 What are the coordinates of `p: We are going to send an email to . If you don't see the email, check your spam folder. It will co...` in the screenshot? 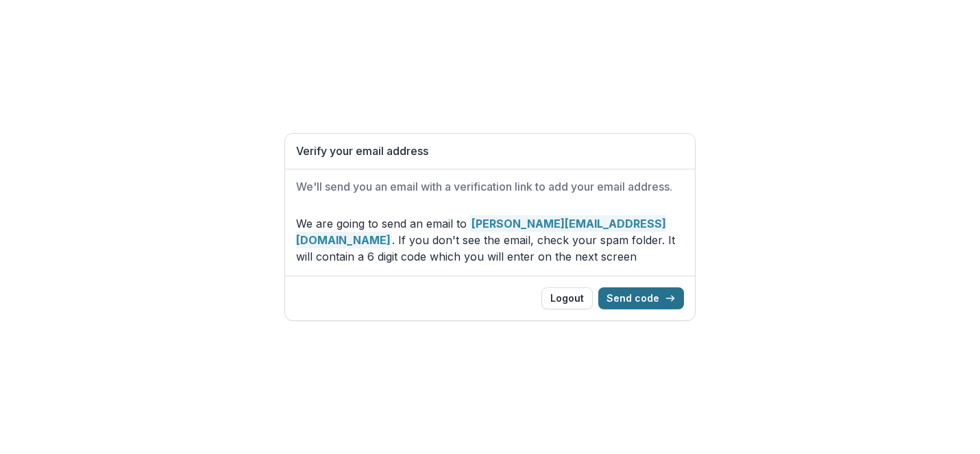 It's located at (490, 240).